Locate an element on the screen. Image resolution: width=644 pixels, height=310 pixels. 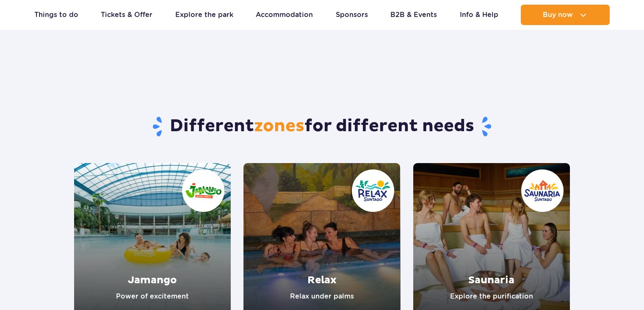
span: zones is located at coordinates (279, 126).